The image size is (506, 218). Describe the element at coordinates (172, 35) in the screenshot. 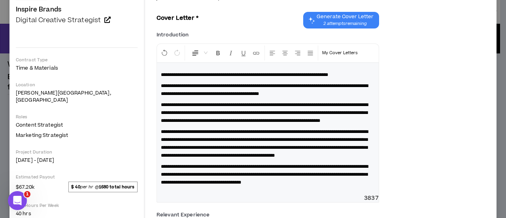

I see `label: Introduction` at that location.